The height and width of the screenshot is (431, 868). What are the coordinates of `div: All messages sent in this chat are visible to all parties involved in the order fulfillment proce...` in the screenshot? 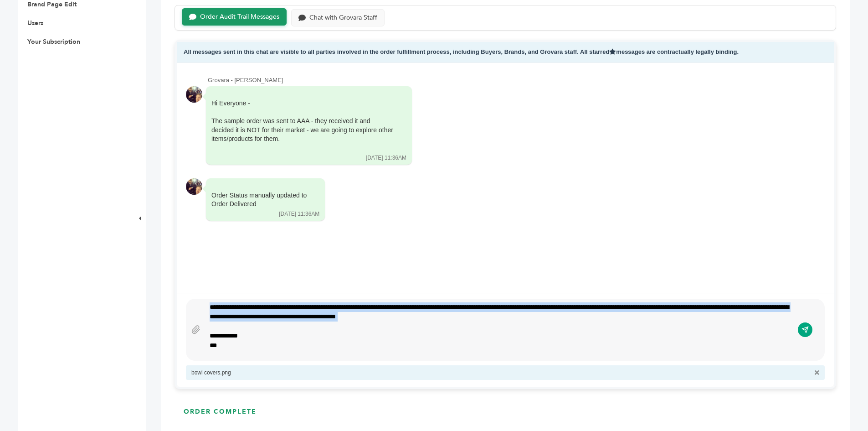 It's located at (506, 52).